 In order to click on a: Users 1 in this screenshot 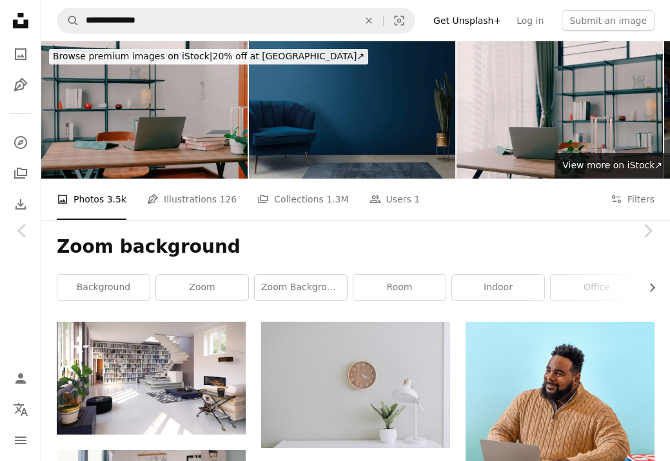, I will do `click(395, 199)`.